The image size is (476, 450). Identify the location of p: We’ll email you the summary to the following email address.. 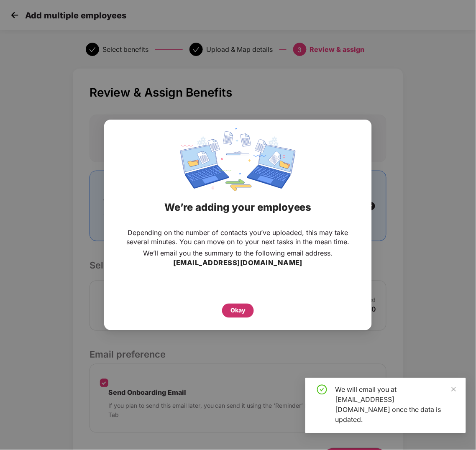
(238, 253).